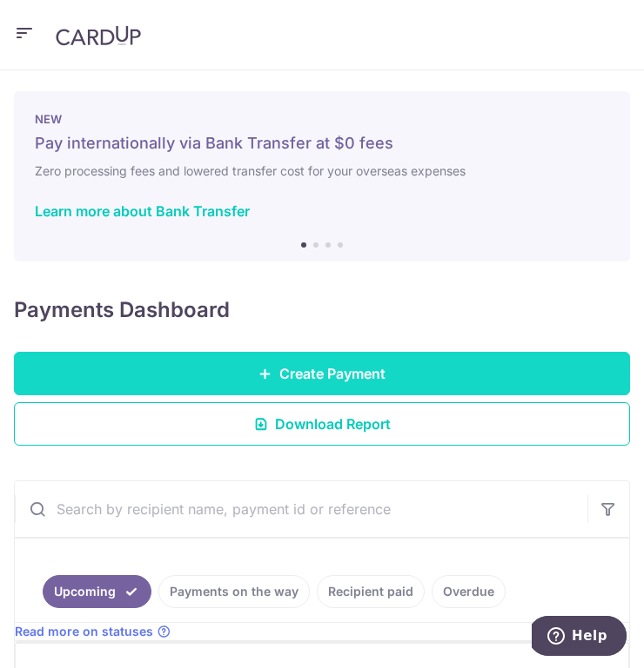 Image resolution: width=644 pixels, height=668 pixels. What do you see at coordinates (322, 119) in the screenshot?
I see `p: NEW` at bounding box center [322, 119].